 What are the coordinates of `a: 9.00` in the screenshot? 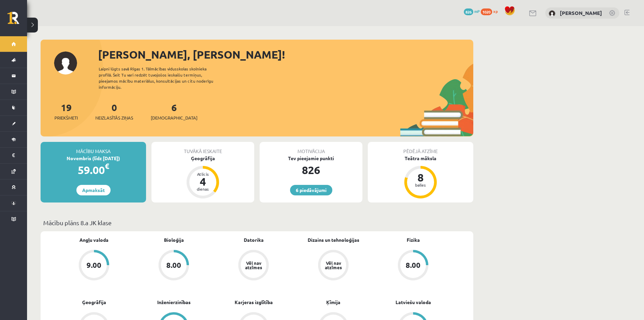 It's located at (94, 266).